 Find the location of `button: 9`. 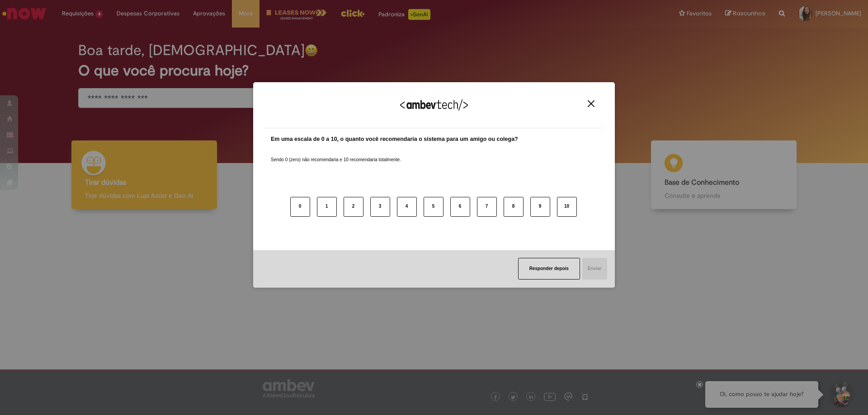

button: 9 is located at coordinates (540, 207).